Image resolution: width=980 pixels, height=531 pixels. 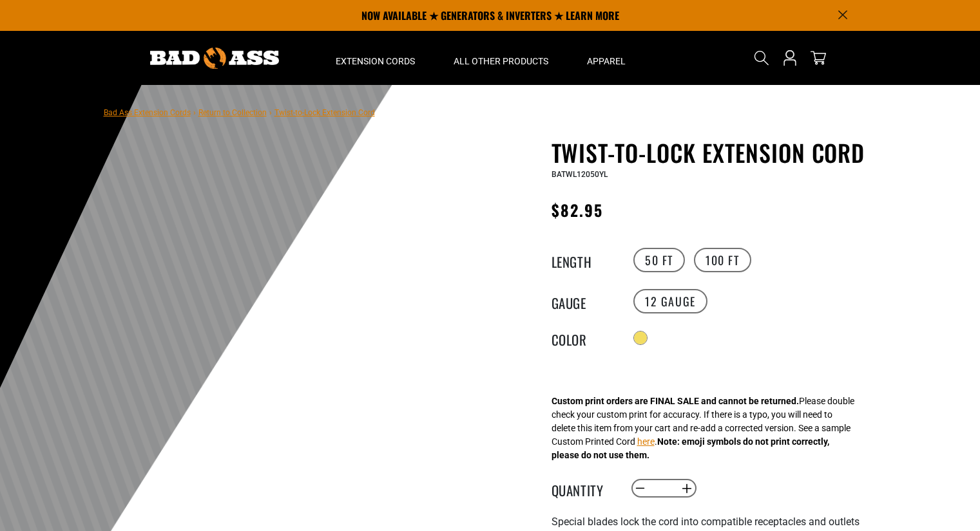 I want to click on summary: Extension Cords, so click(x=375, y=58).